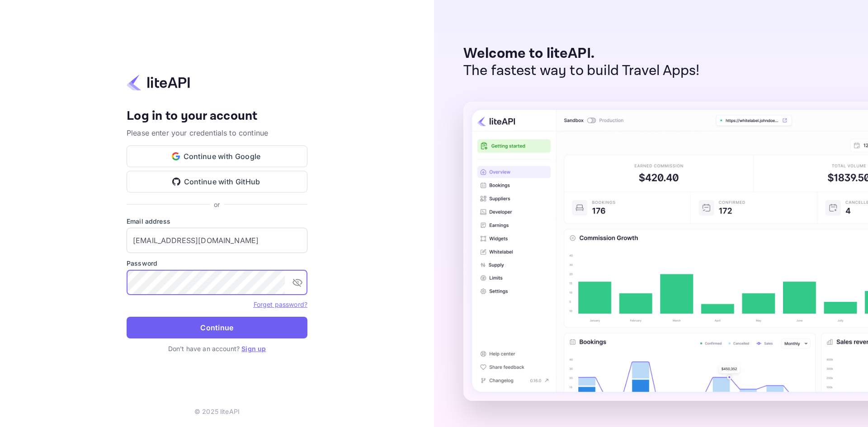 This screenshot has height=427, width=868. Describe the element at coordinates (297, 282) in the screenshot. I see `button: toggle password visibility` at that location.